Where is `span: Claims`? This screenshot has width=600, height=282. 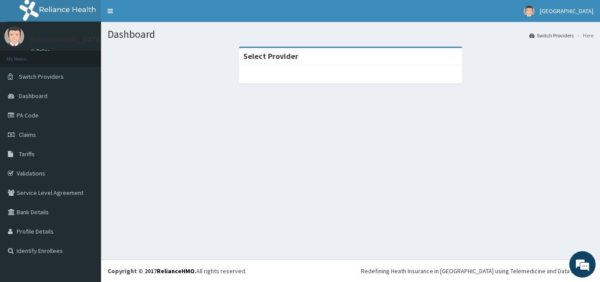
span: Claims is located at coordinates (27, 134).